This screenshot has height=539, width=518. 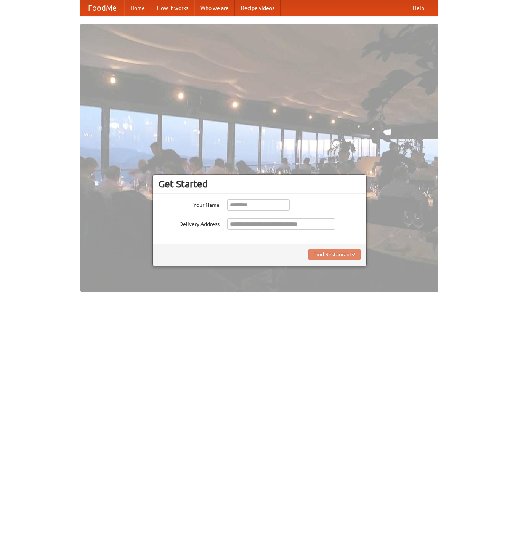 I want to click on a: FoodMe, so click(x=102, y=8).